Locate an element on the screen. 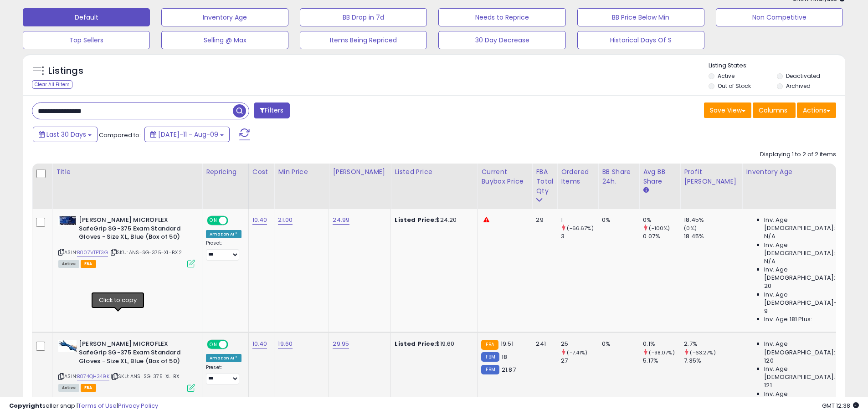 The height and width of the screenshot is (415, 868). img: 31Dq0mOTeHL._SL40_.jpg is located at coordinates (68, 346).